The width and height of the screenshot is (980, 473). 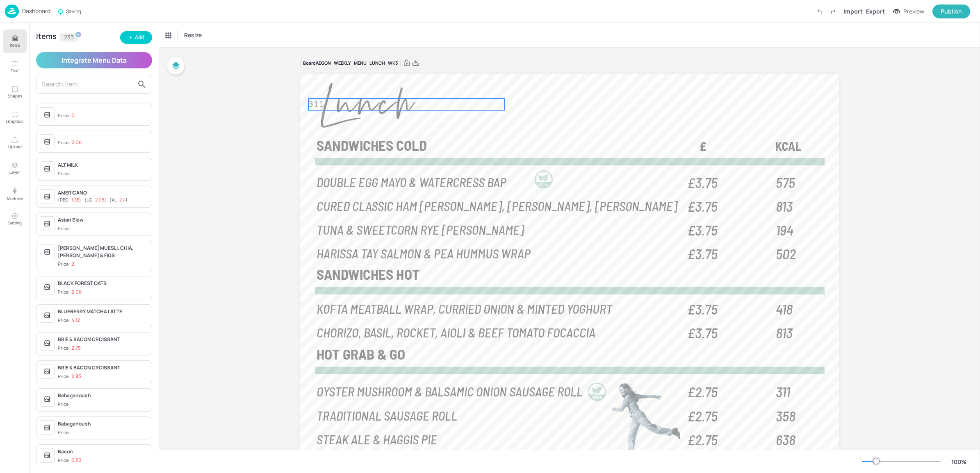 I want to click on button: Publish, so click(x=952, y=11).